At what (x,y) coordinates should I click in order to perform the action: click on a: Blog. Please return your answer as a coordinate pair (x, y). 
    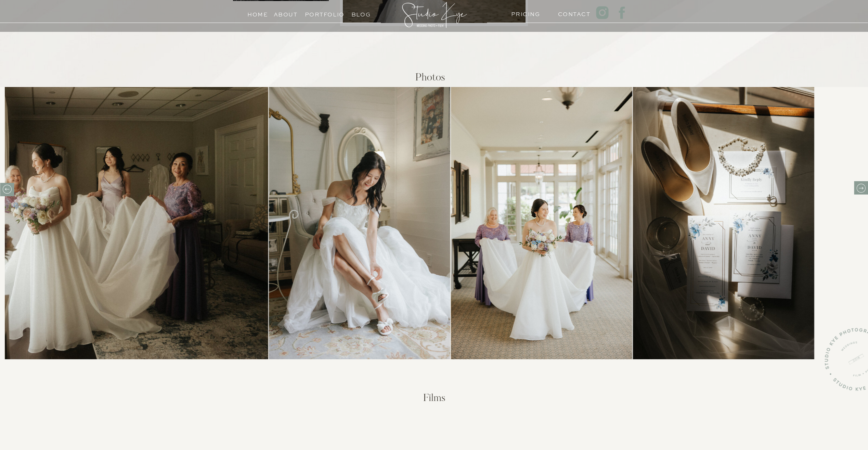
    Looking at the image, I should click on (361, 13).